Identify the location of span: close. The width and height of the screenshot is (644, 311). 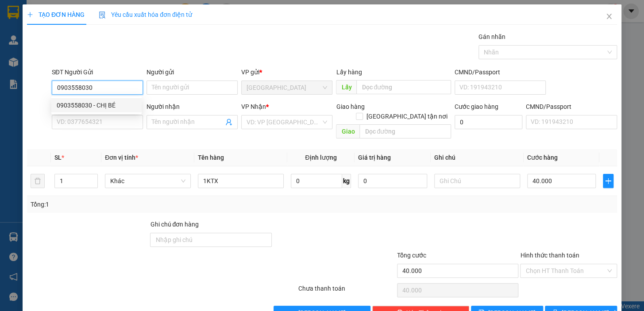
(610, 16).